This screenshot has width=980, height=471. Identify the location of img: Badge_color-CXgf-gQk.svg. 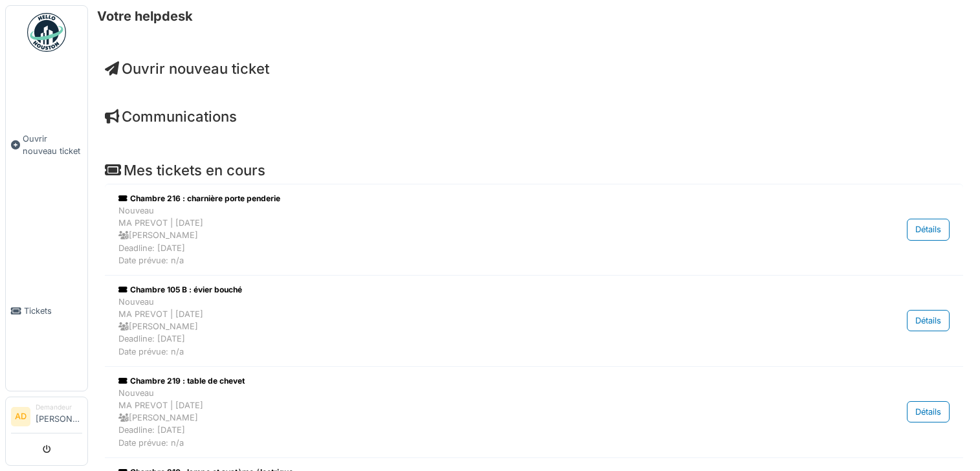
(47, 32).